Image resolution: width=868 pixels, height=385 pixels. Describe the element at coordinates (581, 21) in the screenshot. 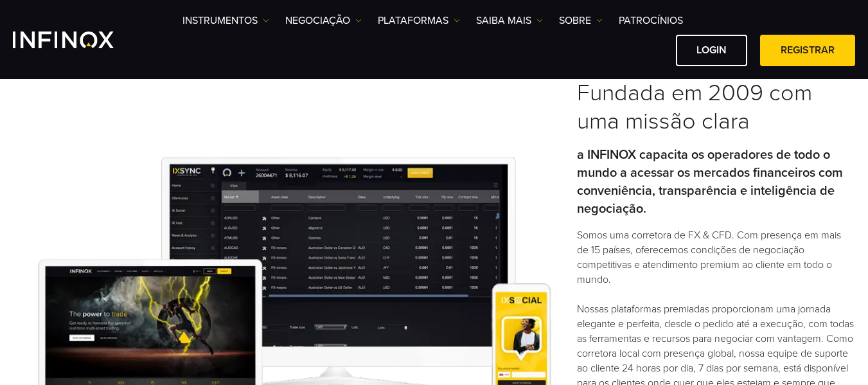

I see `a: SOBRE` at that location.